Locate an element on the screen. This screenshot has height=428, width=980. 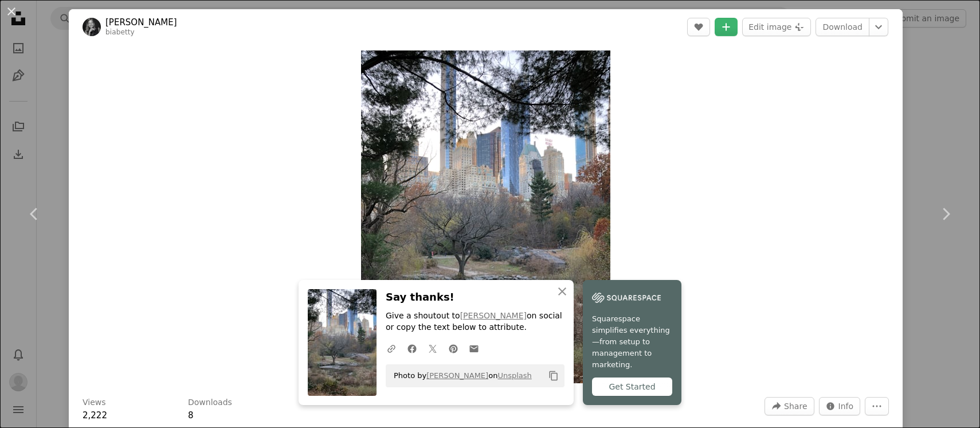
a: Next is located at coordinates (945, 214).